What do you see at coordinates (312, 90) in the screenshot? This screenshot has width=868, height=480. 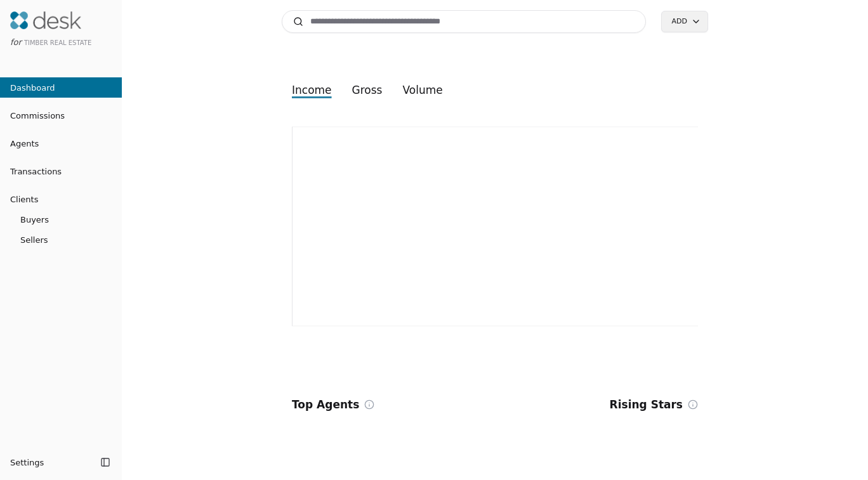 I see `button: income` at bounding box center [312, 90].